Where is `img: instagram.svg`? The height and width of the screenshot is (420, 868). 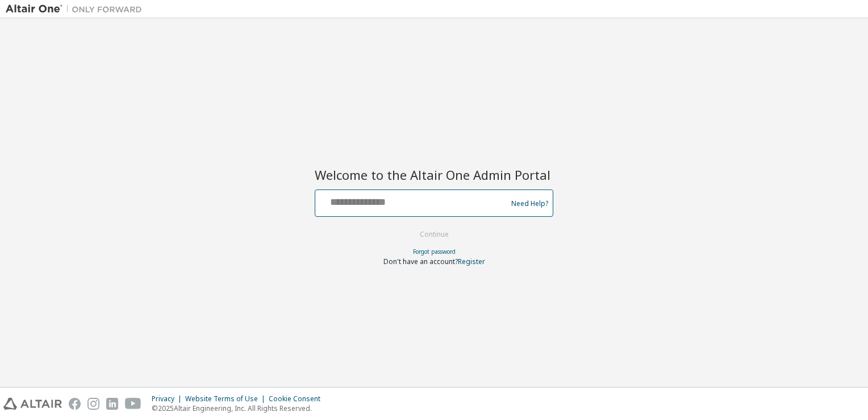
img: instagram.svg is located at coordinates (93, 403).